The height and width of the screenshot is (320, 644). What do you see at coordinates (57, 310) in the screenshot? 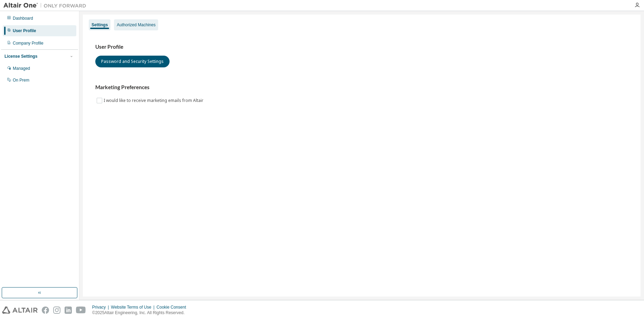
I see `img: instagram.svg` at bounding box center [57, 310].